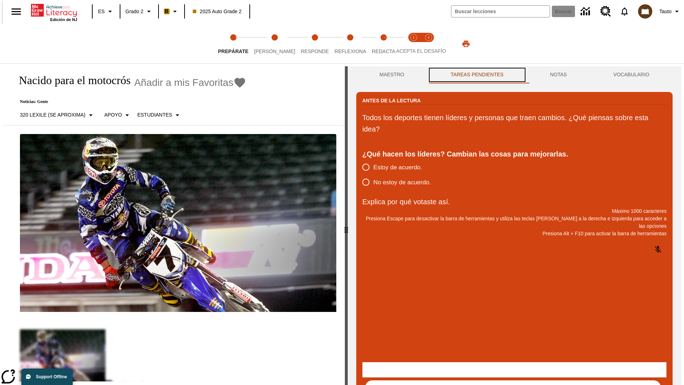  What do you see at coordinates (558, 75) in the screenshot?
I see `button: NOTAS` at bounding box center [558, 75].